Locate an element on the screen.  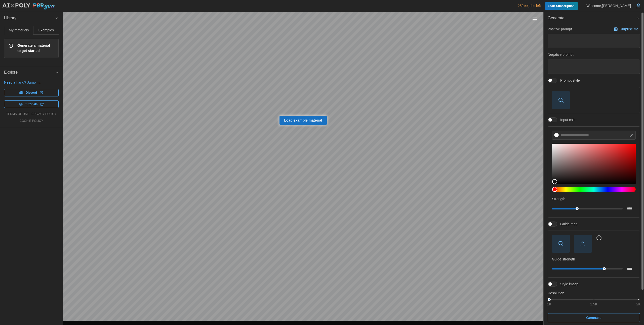
span: Load example material is located at coordinates (303, 121).